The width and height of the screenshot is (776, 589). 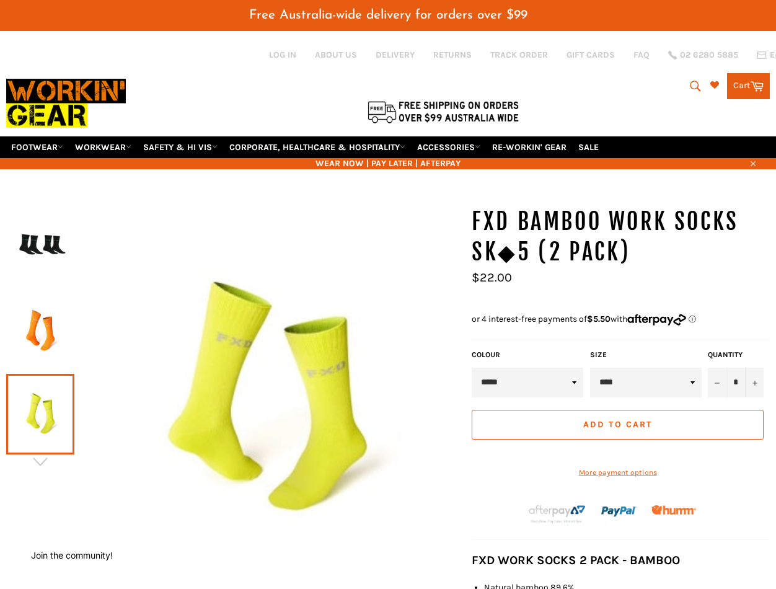 What do you see at coordinates (519, 55) in the screenshot?
I see `a: TRACK ORDER` at bounding box center [519, 55].